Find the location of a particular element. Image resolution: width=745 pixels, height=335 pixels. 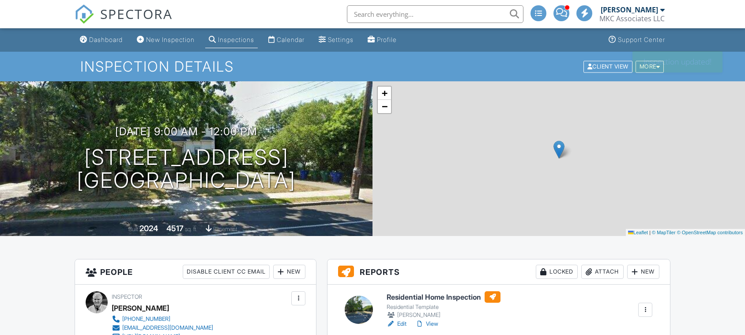

div: Inspections is located at coordinates (236, 39).